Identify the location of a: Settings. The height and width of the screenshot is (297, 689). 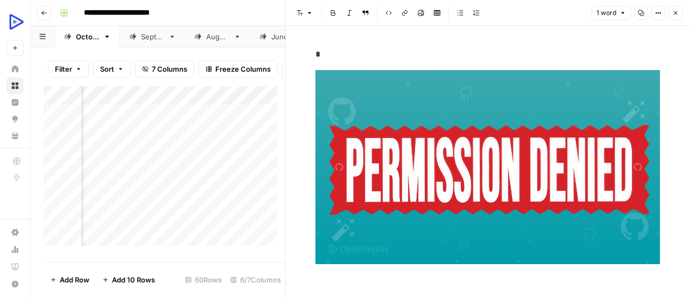
(15, 232).